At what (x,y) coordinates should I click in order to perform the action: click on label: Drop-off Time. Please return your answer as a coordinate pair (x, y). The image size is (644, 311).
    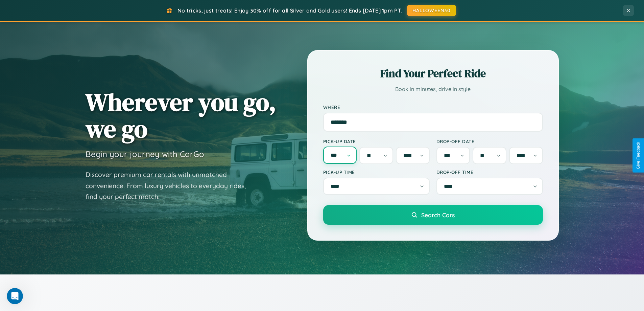
    Looking at the image, I should click on (490, 172).